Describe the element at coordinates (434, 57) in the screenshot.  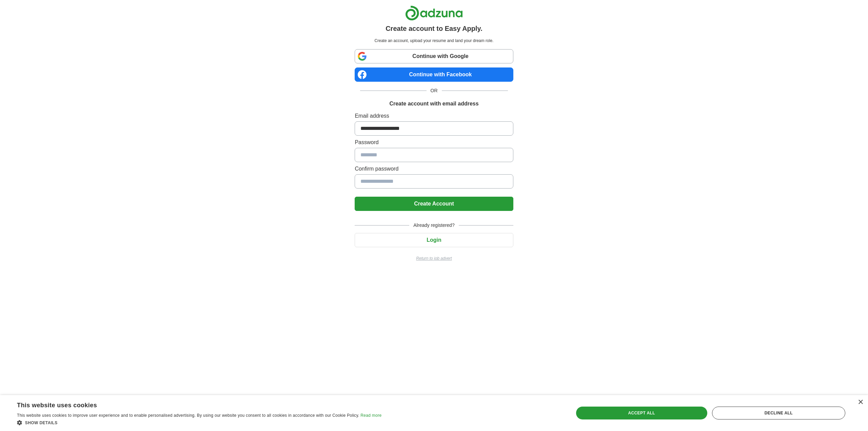
I see `a: Continue with Google` at that location.